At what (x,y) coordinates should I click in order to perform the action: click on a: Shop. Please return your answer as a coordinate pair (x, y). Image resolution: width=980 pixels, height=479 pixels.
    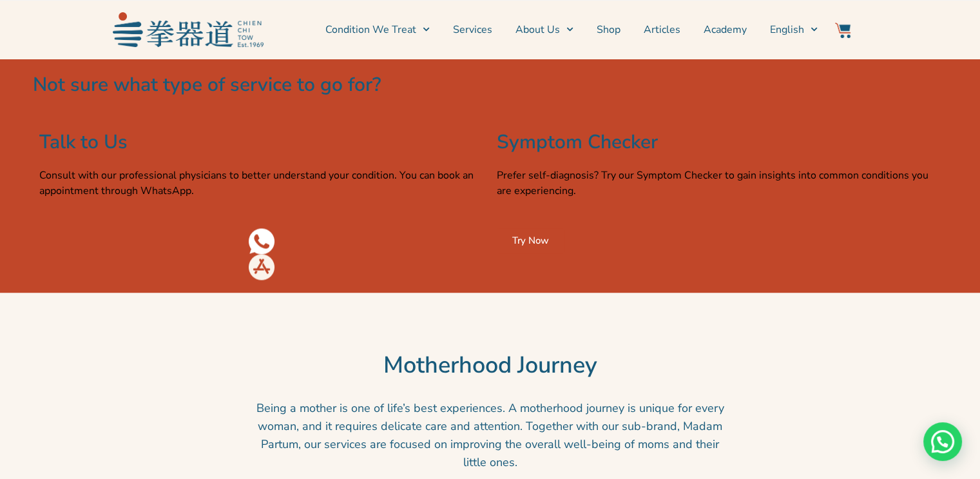
    Looking at the image, I should click on (608, 30).